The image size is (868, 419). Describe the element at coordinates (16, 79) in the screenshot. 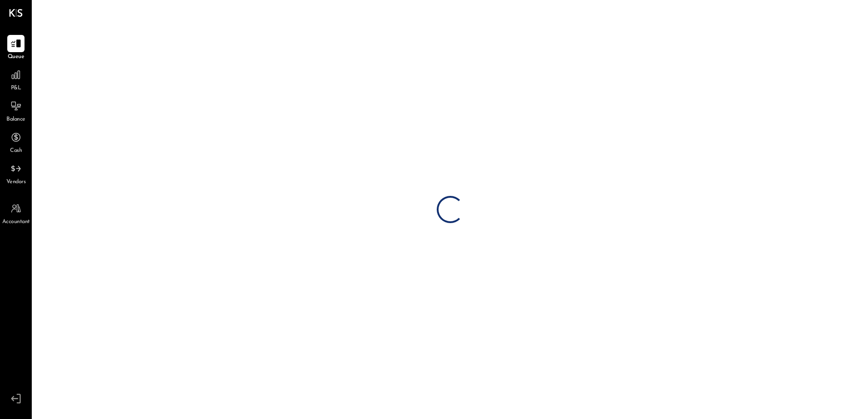

I see `a: P&L` at that location.